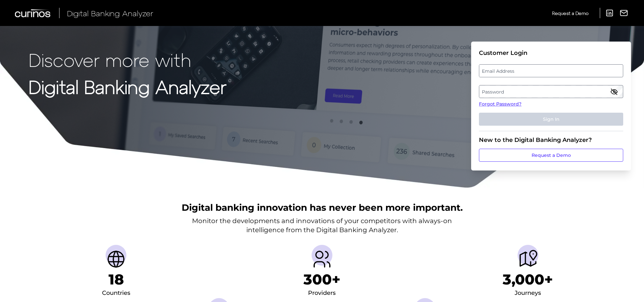 The height and width of the screenshot is (302, 644). What do you see at coordinates (551, 53) in the screenshot?
I see `div: Customer Login` at bounding box center [551, 53].